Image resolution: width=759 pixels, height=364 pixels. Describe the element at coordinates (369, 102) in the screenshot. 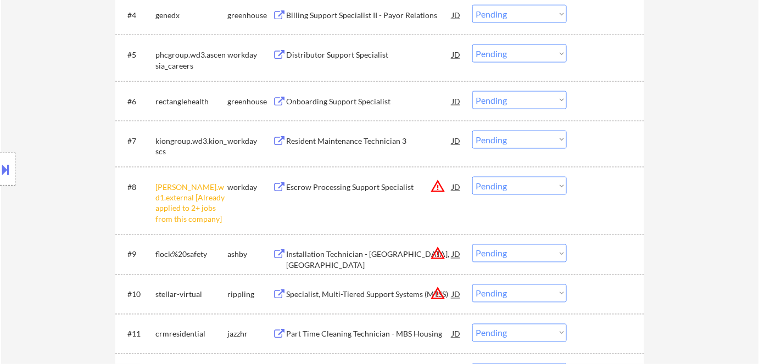

I see `div: Onboarding Support Specialist` at that location.